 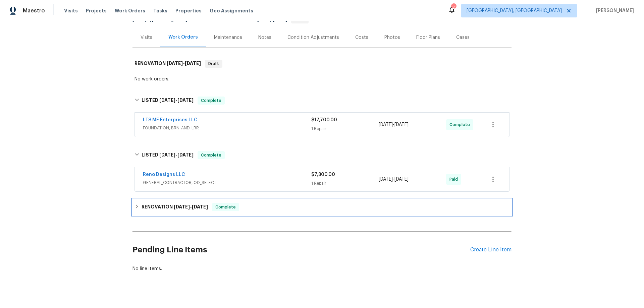 What do you see at coordinates (463, 38) in the screenshot?
I see `div: Cases` at bounding box center [463, 38].